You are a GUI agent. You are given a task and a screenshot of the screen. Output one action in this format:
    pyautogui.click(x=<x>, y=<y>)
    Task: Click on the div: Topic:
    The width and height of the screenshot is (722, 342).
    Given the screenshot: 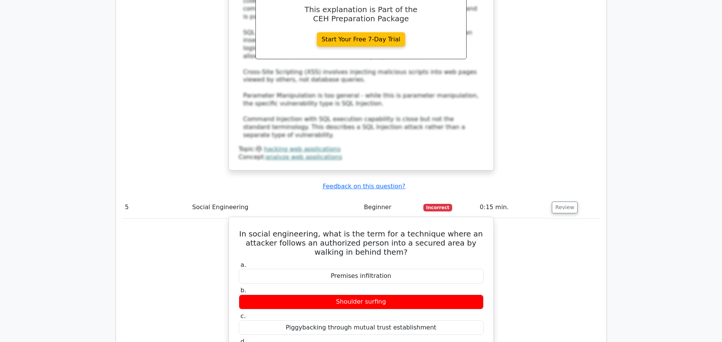 What is the action you would take?
    pyautogui.click(x=361, y=149)
    